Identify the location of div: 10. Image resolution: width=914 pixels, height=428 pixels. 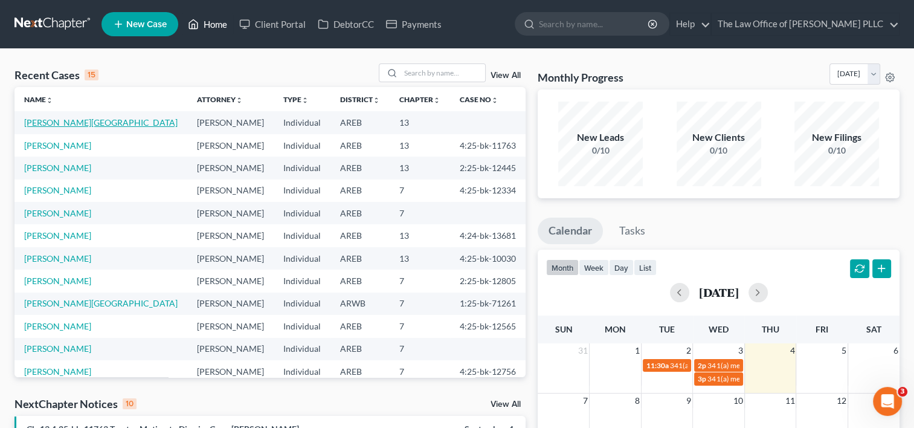
(129, 403).